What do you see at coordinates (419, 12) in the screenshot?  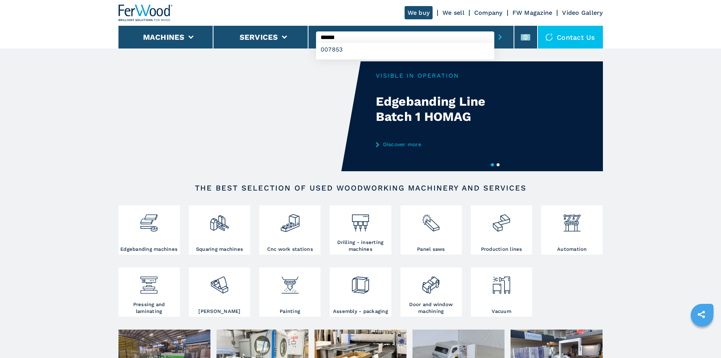 I see `a: We buy` at bounding box center [419, 12].